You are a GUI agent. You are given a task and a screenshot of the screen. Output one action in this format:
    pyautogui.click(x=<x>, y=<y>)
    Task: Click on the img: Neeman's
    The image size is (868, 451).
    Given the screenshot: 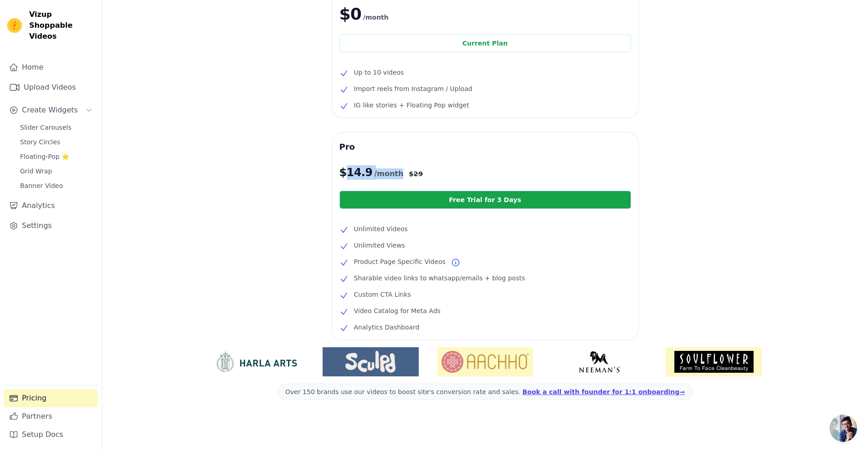 What is the action you would take?
    pyautogui.click(x=599, y=362)
    